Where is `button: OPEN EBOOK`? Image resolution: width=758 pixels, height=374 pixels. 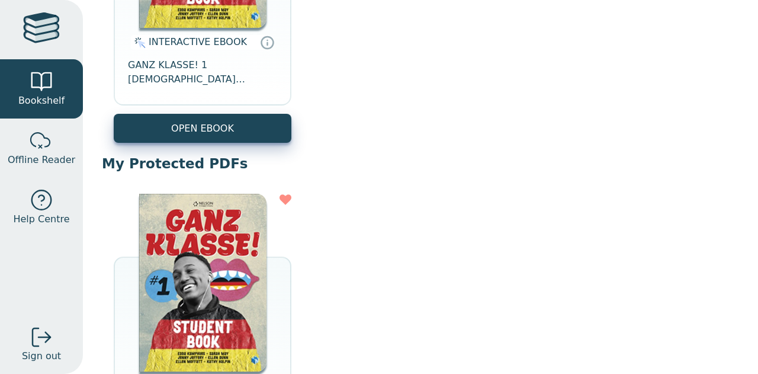
button: OPEN EBOOK is located at coordinates (202, 128).